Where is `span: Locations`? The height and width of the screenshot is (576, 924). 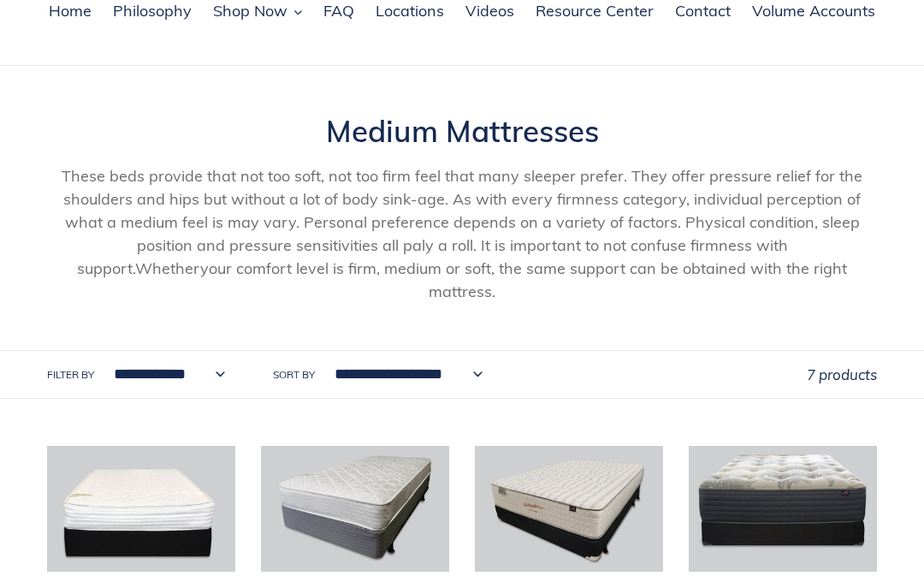 span: Locations is located at coordinates (410, 12).